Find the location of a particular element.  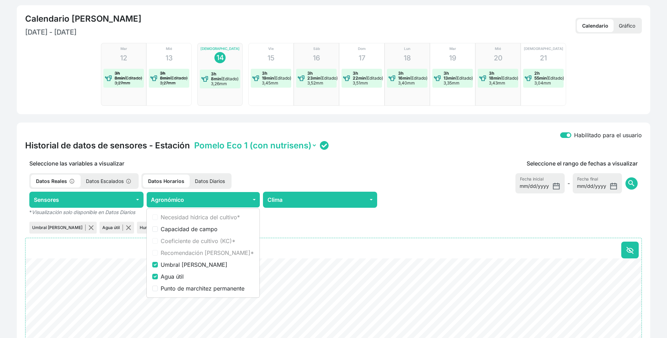

button: Sensores is located at coordinates (86, 200).